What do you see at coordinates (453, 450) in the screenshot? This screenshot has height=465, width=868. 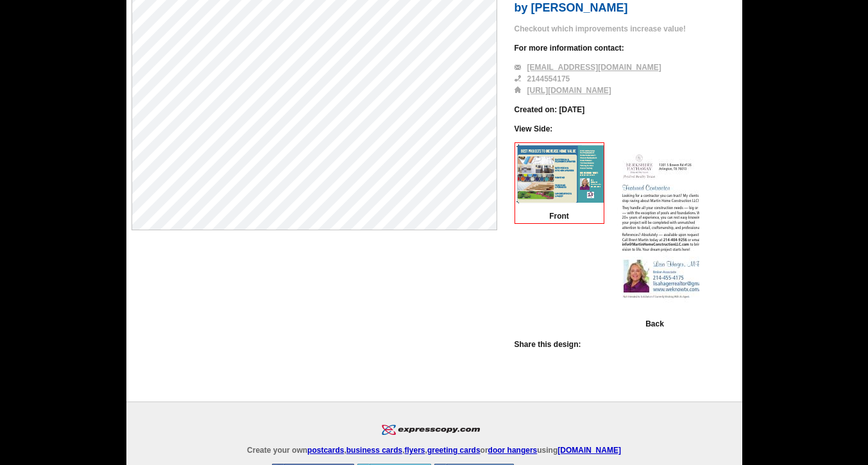 I see `a: greeting cards` at bounding box center [453, 450].